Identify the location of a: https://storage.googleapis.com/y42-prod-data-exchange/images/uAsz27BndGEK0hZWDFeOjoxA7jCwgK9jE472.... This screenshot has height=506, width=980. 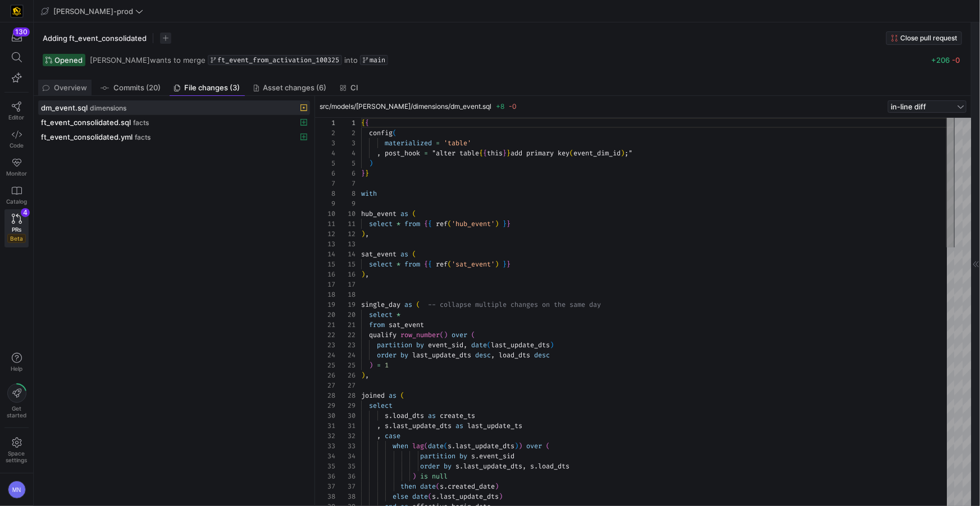
(16, 11).